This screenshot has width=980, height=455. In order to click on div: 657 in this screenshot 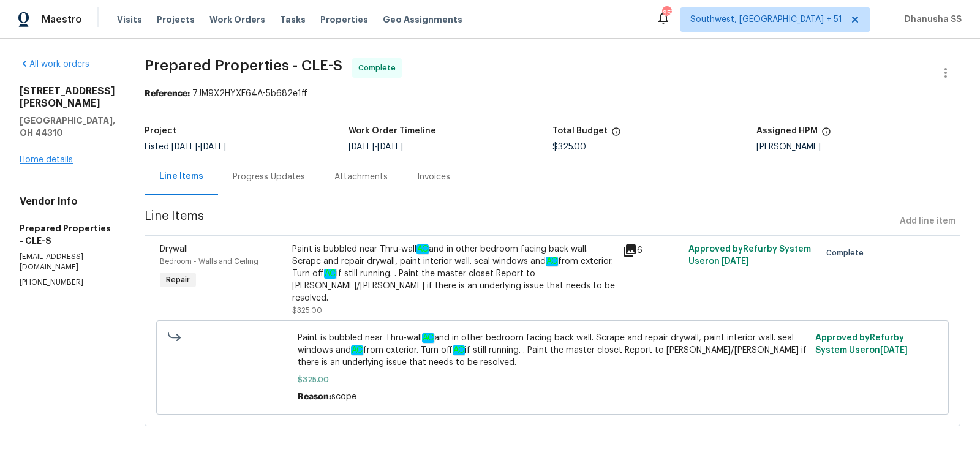, I will do `click(666, 13)`.